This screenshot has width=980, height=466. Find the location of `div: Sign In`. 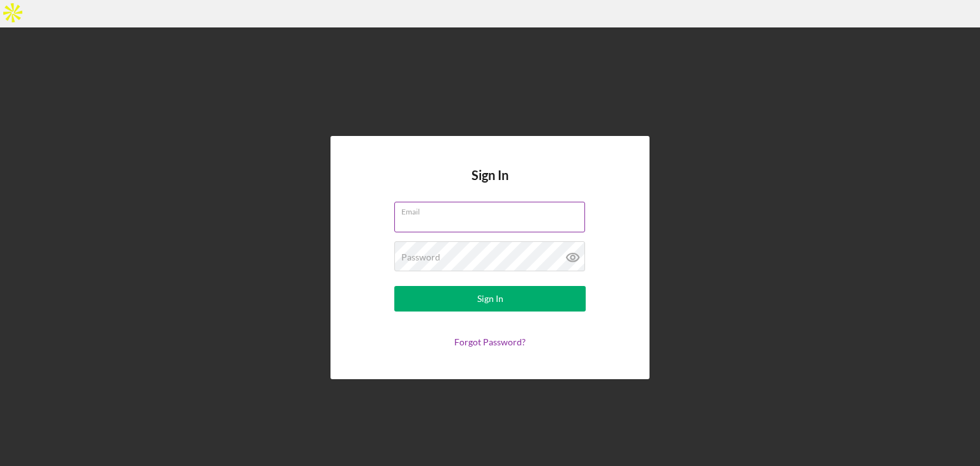

div: Sign In is located at coordinates (490, 299).